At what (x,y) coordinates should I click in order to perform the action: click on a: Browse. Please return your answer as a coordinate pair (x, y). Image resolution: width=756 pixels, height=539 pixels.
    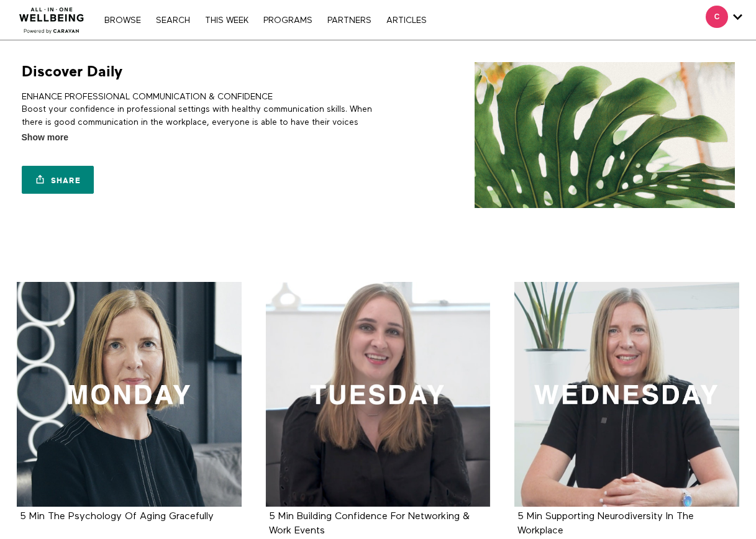
    Looking at the image, I should click on (123, 20).